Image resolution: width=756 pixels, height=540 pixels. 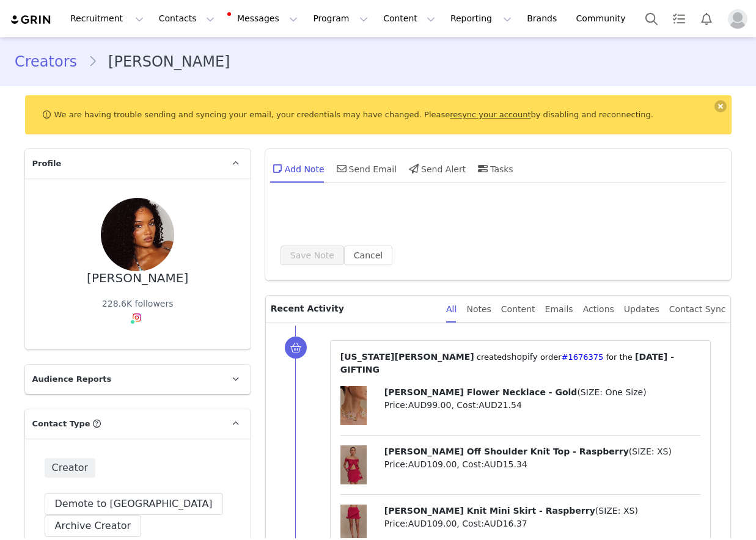 I want to click on button: Cancel, so click(x=368, y=255).